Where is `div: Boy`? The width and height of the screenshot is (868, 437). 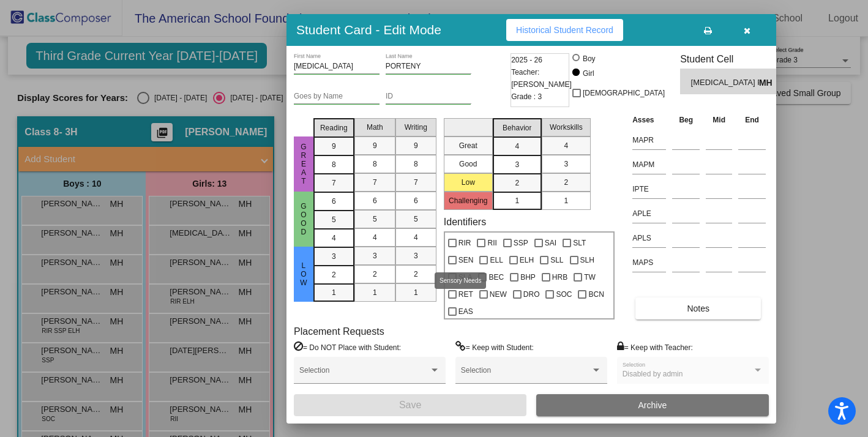
div: Boy is located at coordinates (589, 59).